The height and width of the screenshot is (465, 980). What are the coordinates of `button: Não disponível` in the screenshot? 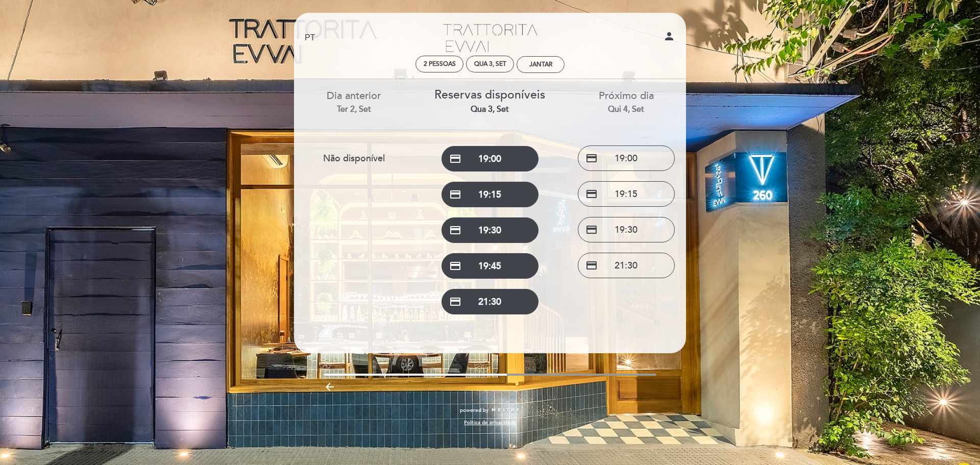 It's located at (353, 158).